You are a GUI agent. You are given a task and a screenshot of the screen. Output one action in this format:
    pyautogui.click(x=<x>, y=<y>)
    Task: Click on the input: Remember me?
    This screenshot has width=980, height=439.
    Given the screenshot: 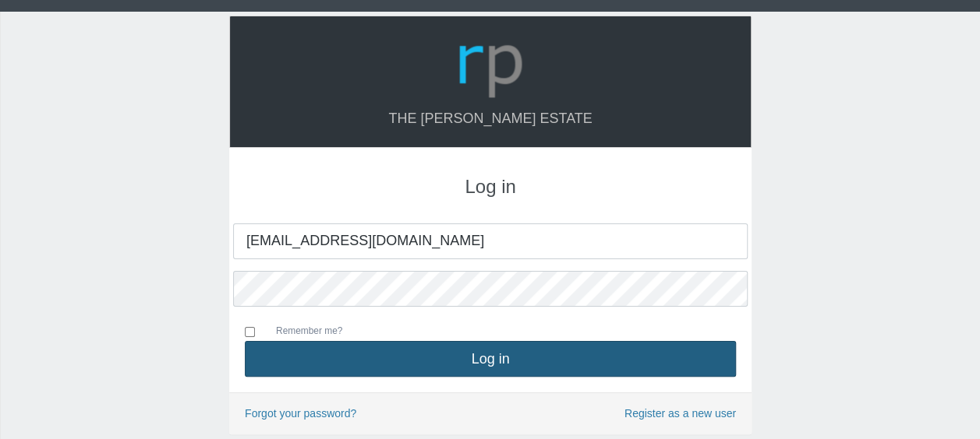 What is the action you would take?
    pyautogui.click(x=249, y=332)
    